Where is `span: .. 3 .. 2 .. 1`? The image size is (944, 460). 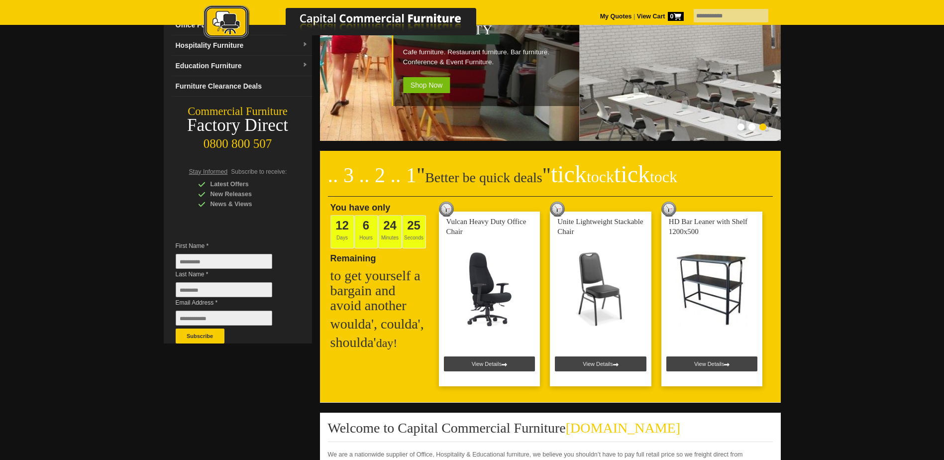 span: .. 3 .. 2 .. 1 is located at coordinates (372, 175).